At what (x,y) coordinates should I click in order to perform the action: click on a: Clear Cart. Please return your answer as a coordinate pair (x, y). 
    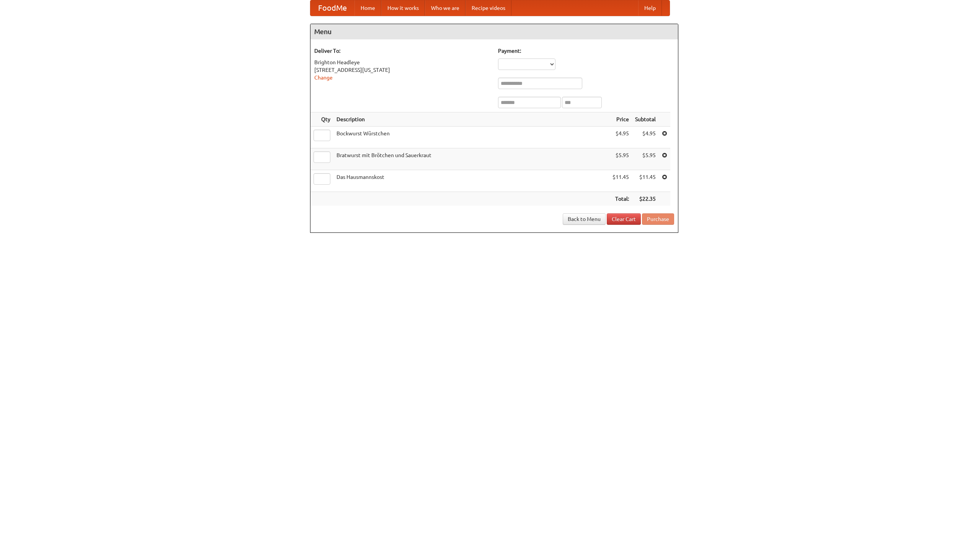
    Looking at the image, I should click on (624, 219).